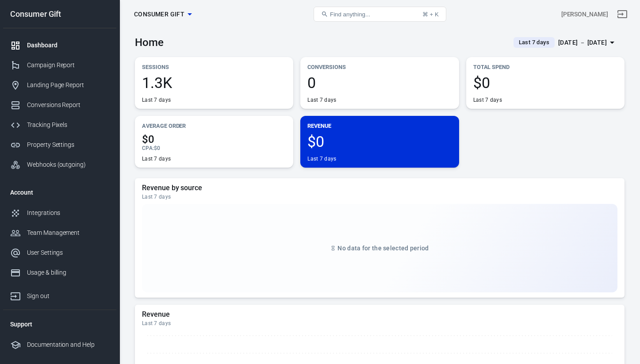 The image size is (640, 364). Describe the element at coordinates (60, 14) in the screenshot. I see `div: Consumer Gift` at that location.